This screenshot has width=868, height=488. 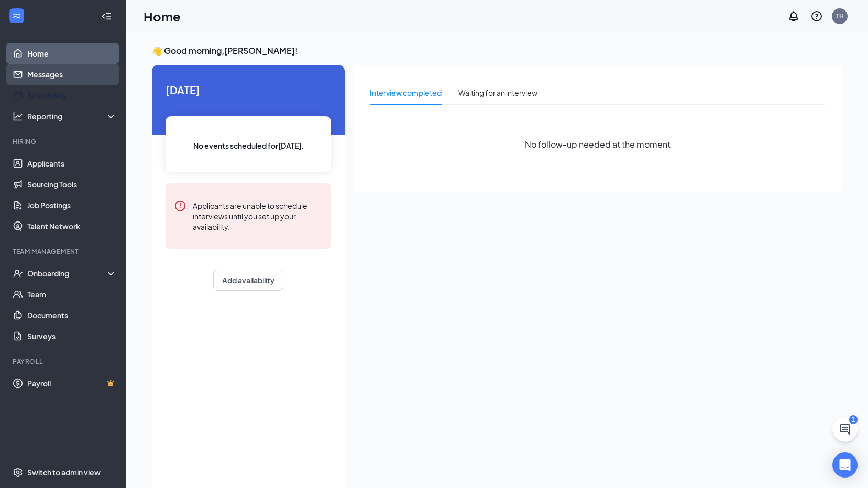 What do you see at coordinates (72, 74) in the screenshot?
I see `a: Messages` at bounding box center [72, 74].